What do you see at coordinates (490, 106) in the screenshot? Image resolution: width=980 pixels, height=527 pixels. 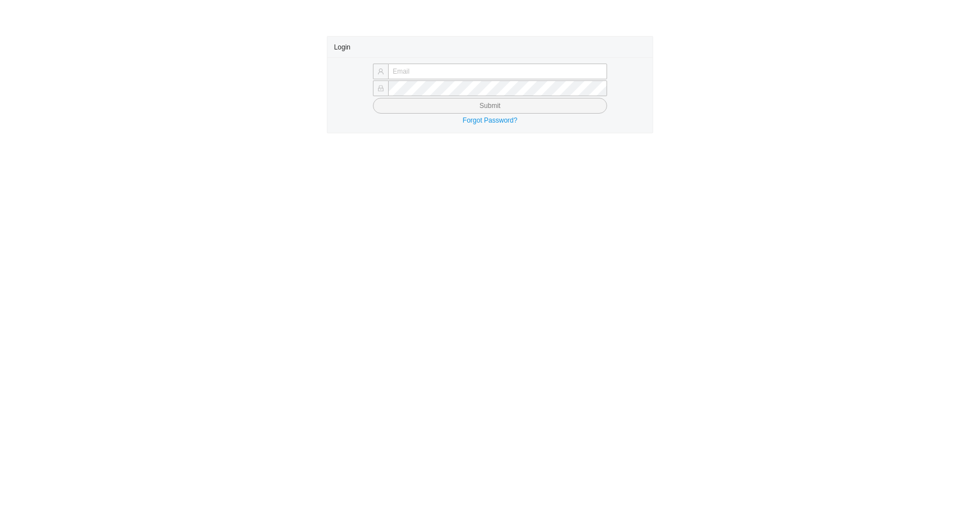 I see `button: Submit` at bounding box center [490, 106].